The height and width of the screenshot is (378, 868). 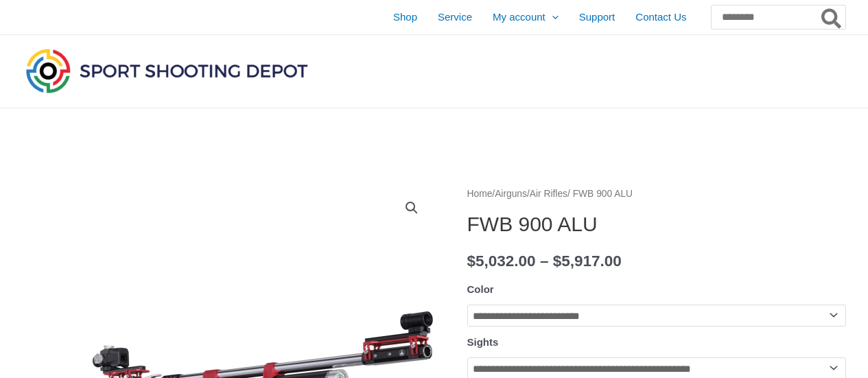 What do you see at coordinates (480, 193) in the screenshot?
I see `a: Home` at bounding box center [480, 193].